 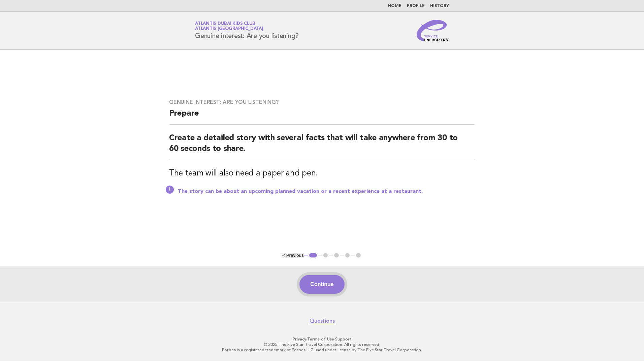 What do you see at coordinates (322, 146) in the screenshot?
I see `h2: Create a detailed story with several facts that will take anywhere from 30 to 60 seconds to share.` at bounding box center [322, 146].